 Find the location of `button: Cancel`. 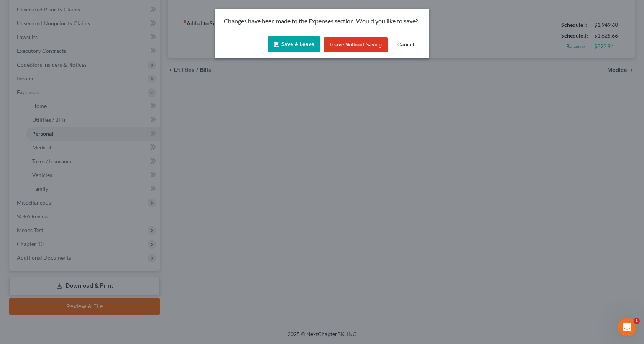

button: Cancel is located at coordinates (405, 45).